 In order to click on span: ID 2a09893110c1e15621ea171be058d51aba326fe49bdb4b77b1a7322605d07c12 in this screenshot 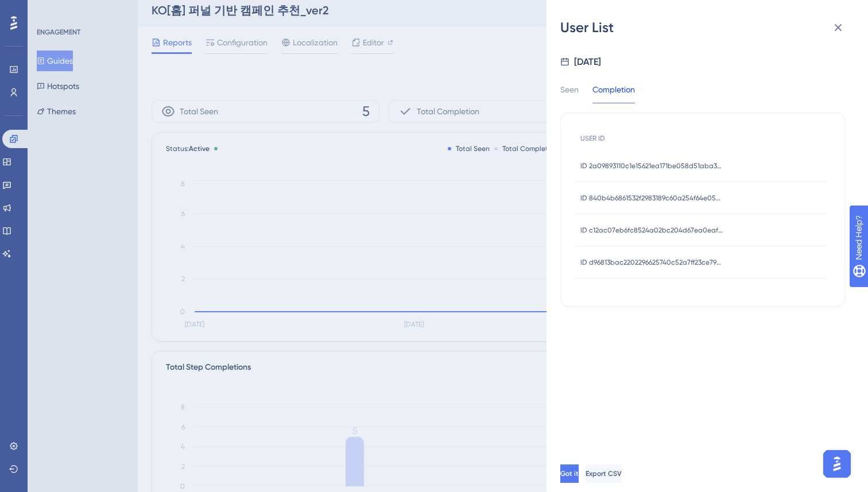, I will do `click(652, 166)`.